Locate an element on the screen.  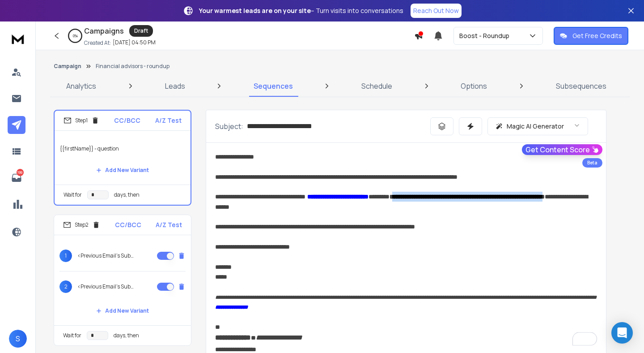
p: Financial advisors - roundup is located at coordinates (132, 66).